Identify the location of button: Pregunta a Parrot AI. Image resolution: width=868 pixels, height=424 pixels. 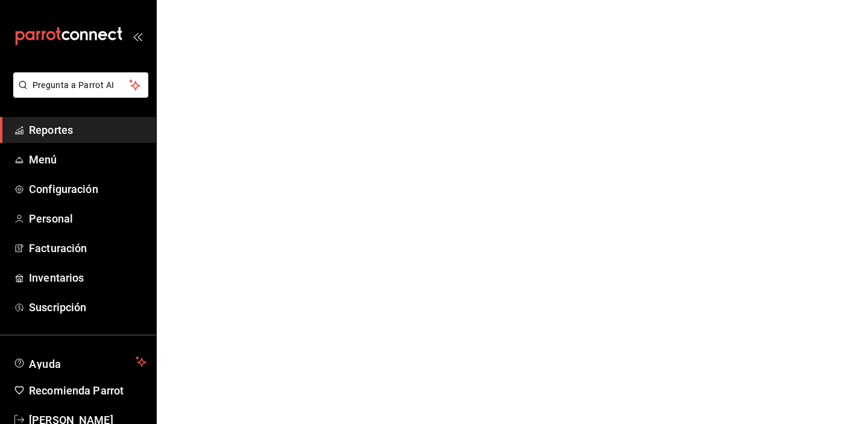
(81, 85).